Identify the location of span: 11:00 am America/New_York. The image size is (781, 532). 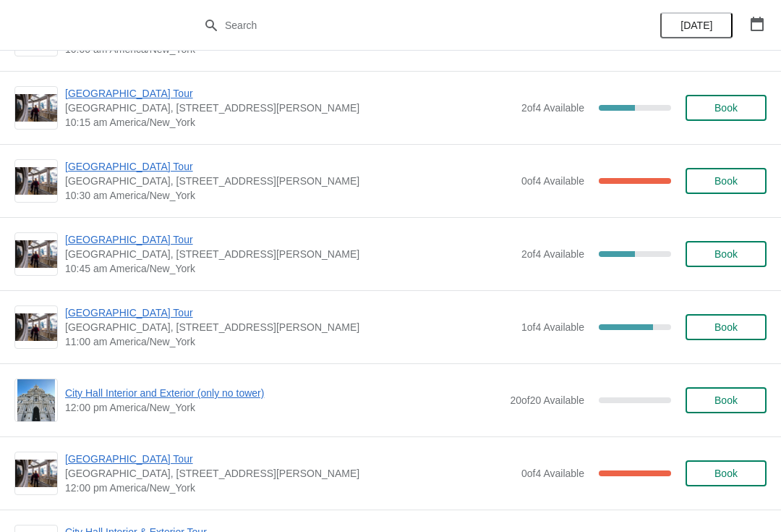
(289, 342).